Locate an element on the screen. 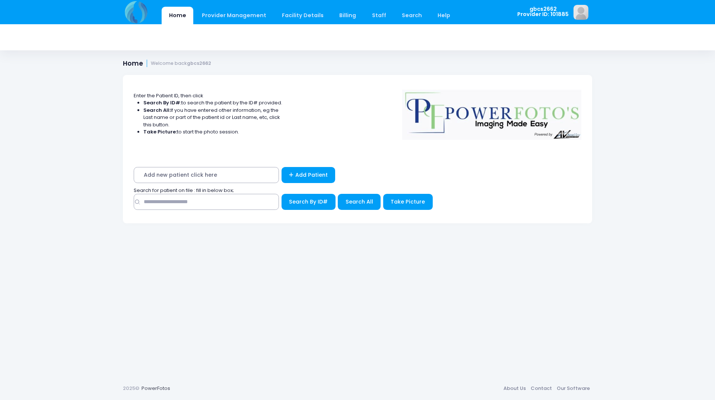 The height and width of the screenshot is (400, 715). span: Add new patient click here is located at coordinates (206, 175).